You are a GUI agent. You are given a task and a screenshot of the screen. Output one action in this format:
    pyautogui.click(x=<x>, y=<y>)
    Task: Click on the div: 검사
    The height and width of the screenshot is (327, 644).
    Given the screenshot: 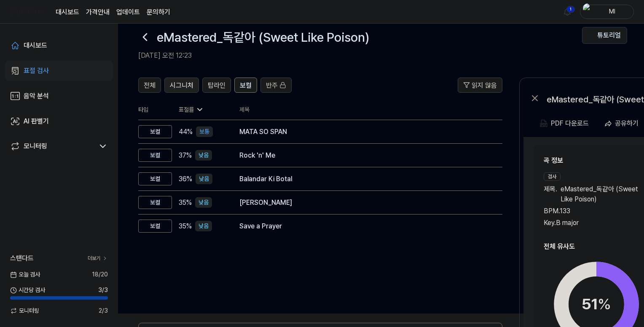 What is the action you would take?
    pyautogui.click(x=552, y=177)
    